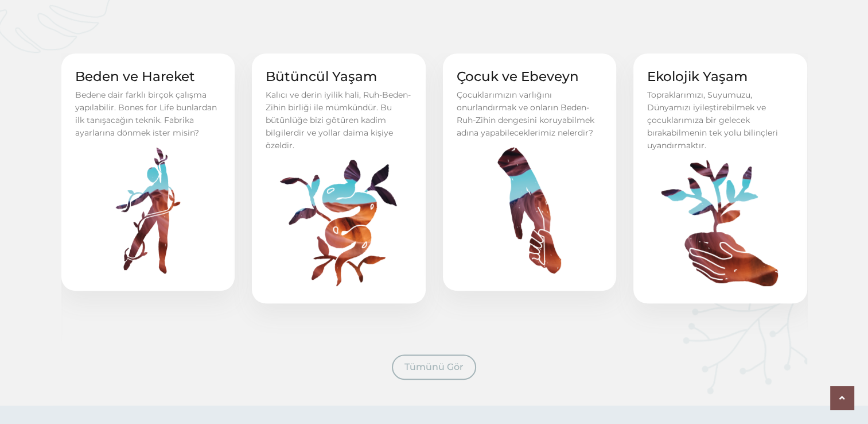 The width and height of the screenshot is (868, 424). I want to click on a: Tümünü Gör, so click(434, 367).